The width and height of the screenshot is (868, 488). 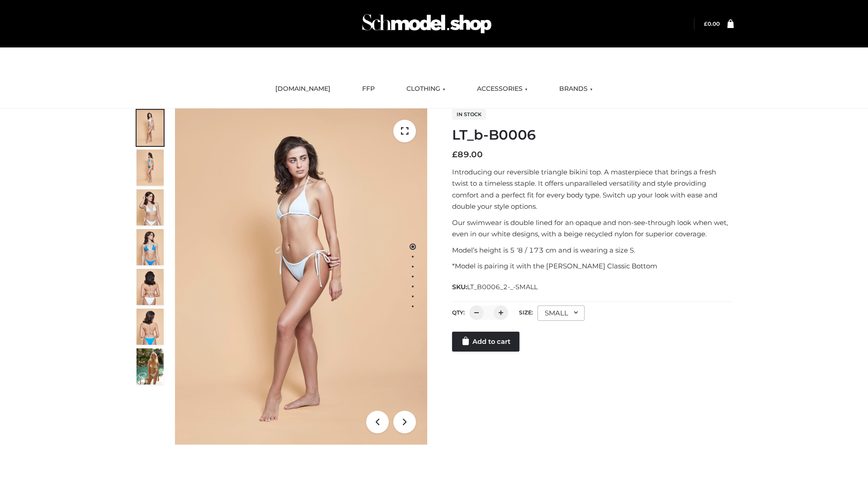 What do you see at coordinates (426, 89) in the screenshot?
I see `a: CLOTHING` at bounding box center [426, 89].